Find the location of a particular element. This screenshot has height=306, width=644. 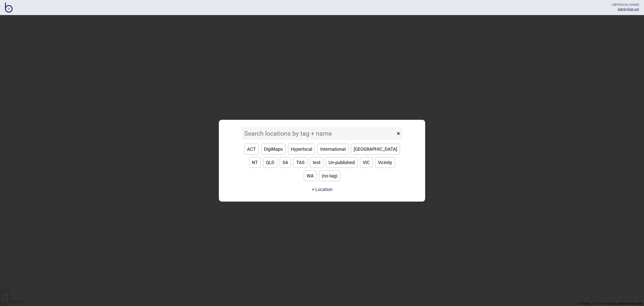

button: test is located at coordinates (316, 163).